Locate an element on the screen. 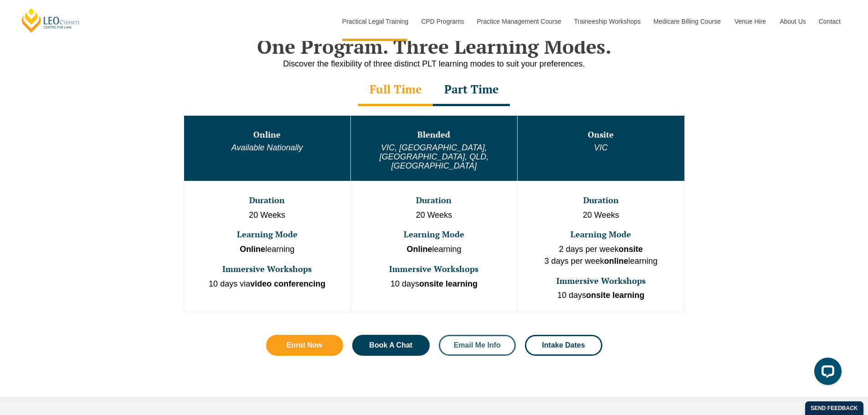 The width and height of the screenshot is (868, 415). a: Practical Legal Training is located at coordinates (375, 22).